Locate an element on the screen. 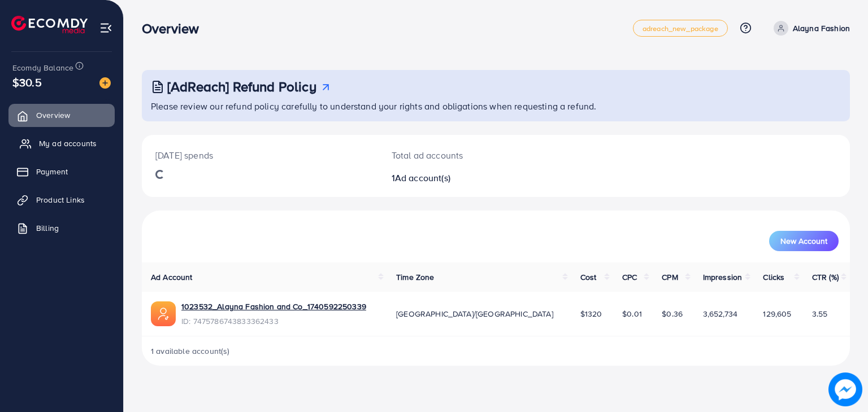 The width and height of the screenshot is (868, 412). span: Ad account(s) is located at coordinates (423, 178).